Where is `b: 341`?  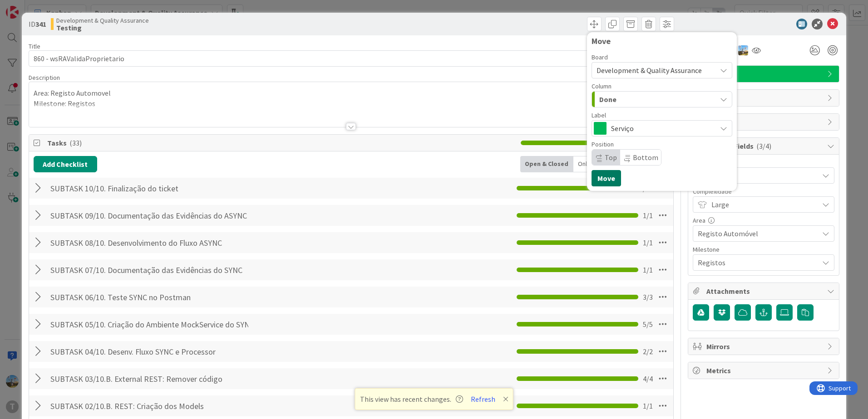
b: 341 is located at coordinates (41, 24).